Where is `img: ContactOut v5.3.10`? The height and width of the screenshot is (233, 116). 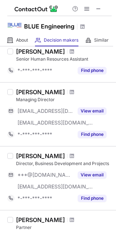 img: ContactOut v5.3.10 is located at coordinates (37, 9).